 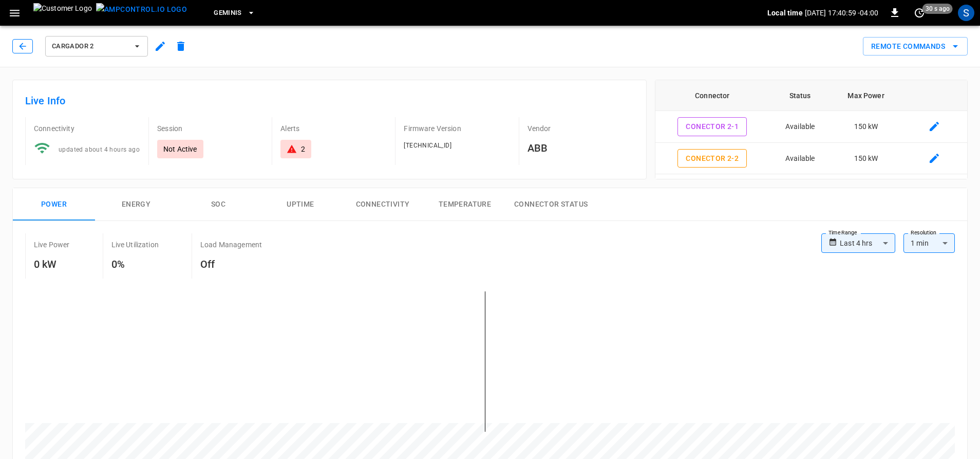 What do you see at coordinates (915, 46) in the screenshot?
I see `button: Remote Commands` at bounding box center [915, 46].